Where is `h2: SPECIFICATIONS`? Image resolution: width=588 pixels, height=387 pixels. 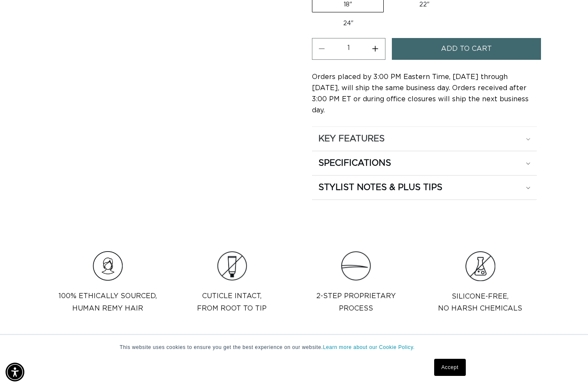 h2: SPECIFICATIONS is located at coordinates (355, 163).